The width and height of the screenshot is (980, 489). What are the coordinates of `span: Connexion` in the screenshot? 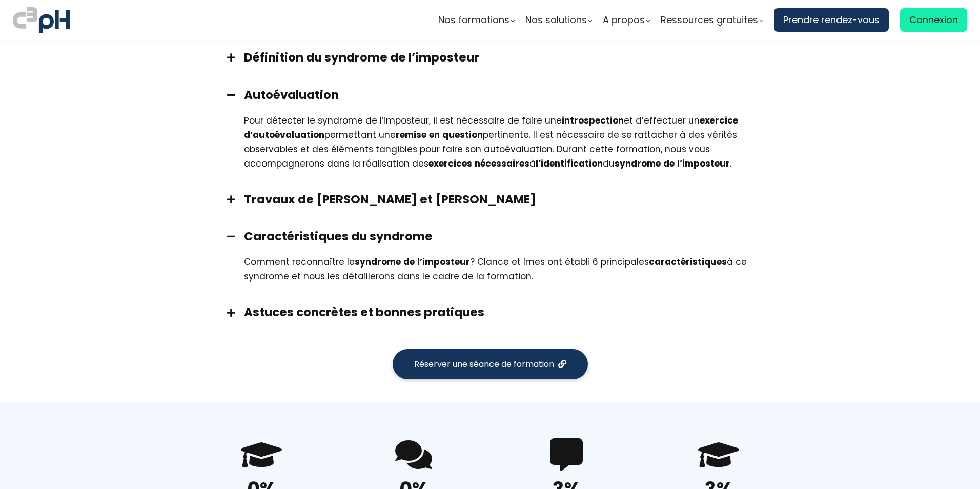 It's located at (933, 20).